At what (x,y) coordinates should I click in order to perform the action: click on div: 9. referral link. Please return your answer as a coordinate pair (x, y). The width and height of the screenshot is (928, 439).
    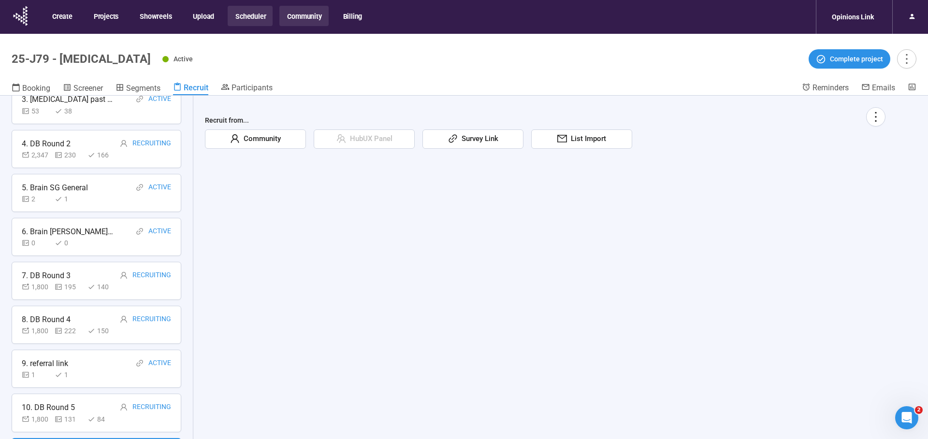
    Looking at the image, I should click on (45, 363).